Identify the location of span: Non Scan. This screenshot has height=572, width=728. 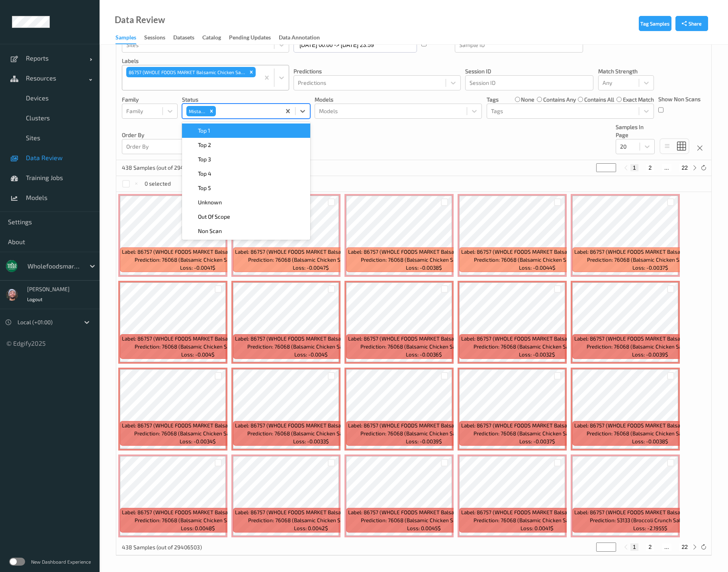
(210, 231).